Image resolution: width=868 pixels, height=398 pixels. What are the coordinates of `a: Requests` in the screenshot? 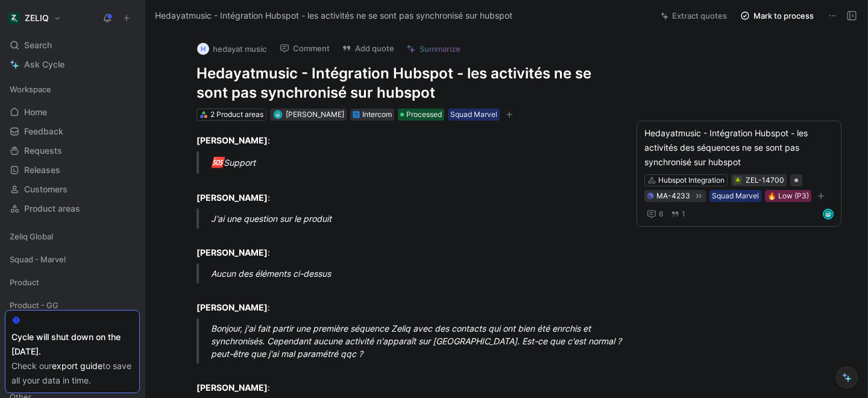 It's located at (72, 151).